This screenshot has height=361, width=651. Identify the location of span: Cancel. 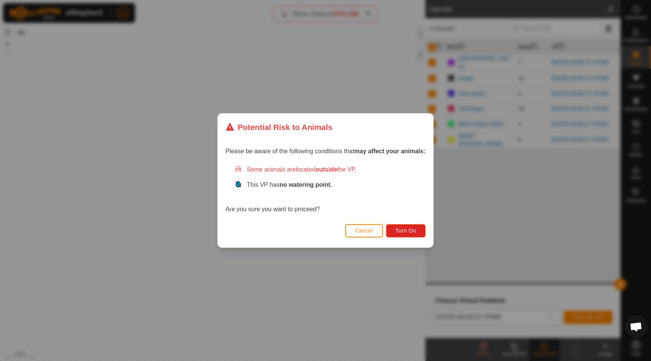
(364, 230).